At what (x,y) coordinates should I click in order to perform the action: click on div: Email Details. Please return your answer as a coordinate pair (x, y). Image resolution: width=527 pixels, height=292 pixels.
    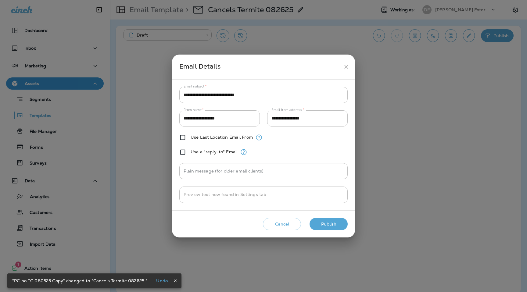
    Looking at the image, I should click on (260, 67).